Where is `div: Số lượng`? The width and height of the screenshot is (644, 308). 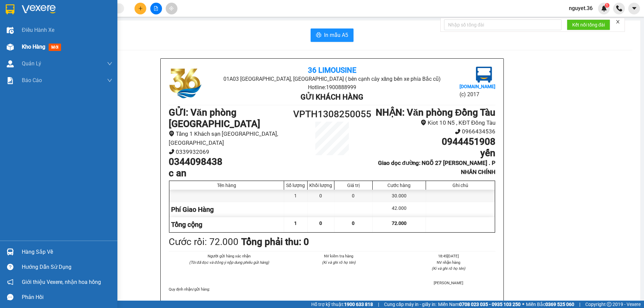
div: Số lượng is located at coordinates (296, 185).